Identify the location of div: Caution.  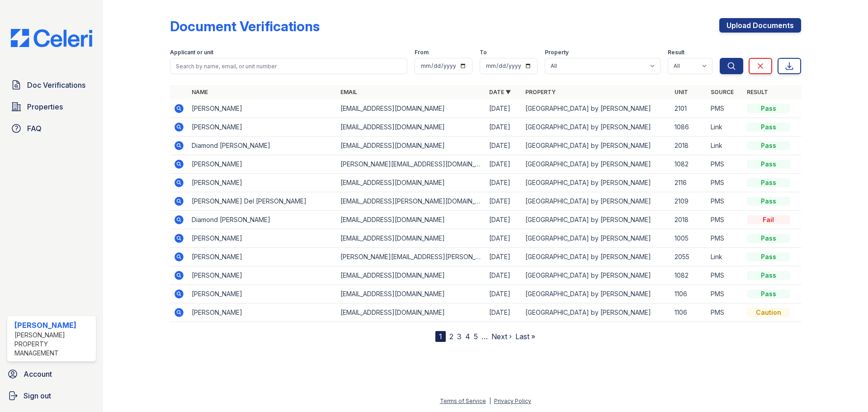
(769, 313).